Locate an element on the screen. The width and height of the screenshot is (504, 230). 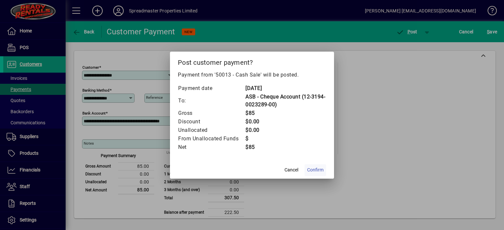
td: Unallocated is located at coordinates (211, 130).